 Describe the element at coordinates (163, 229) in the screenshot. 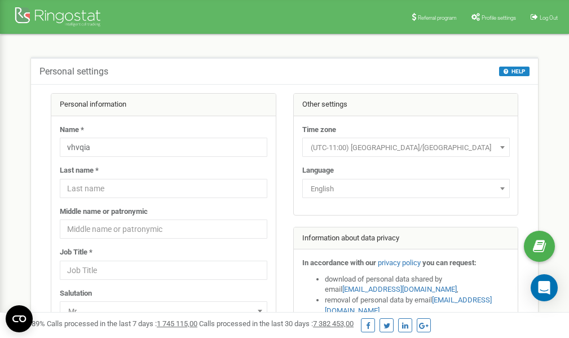

I see `input: Middle name or patronymic` at that location.